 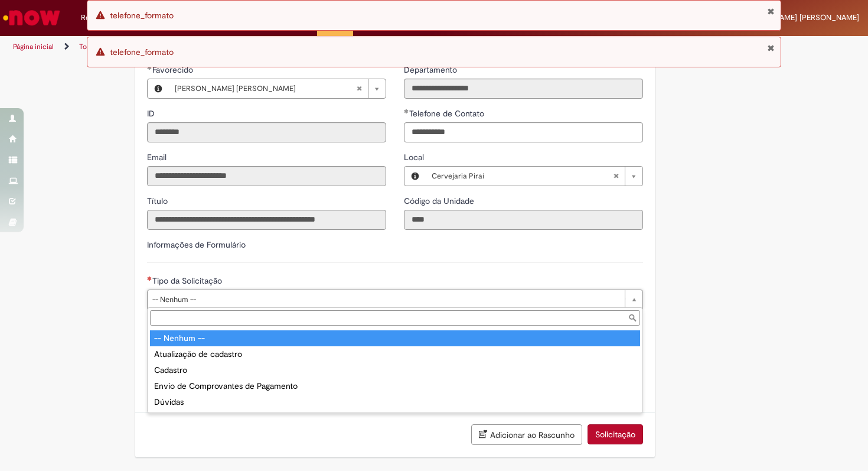 What do you see at coordinates (395, 354) in the screenshot?
I see `div: Atualização de cadastro` at bounding box center [395, 354].